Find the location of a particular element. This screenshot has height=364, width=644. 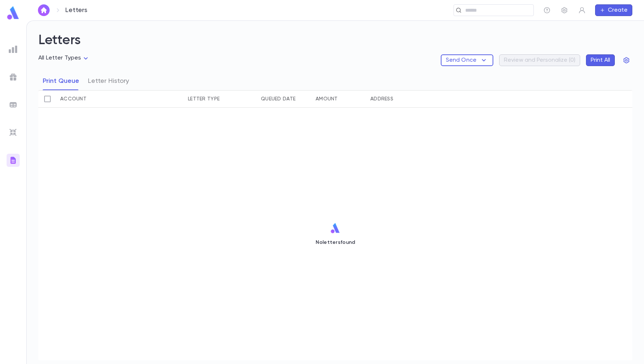

button: Print Queue is located at coordinates (61, 81).